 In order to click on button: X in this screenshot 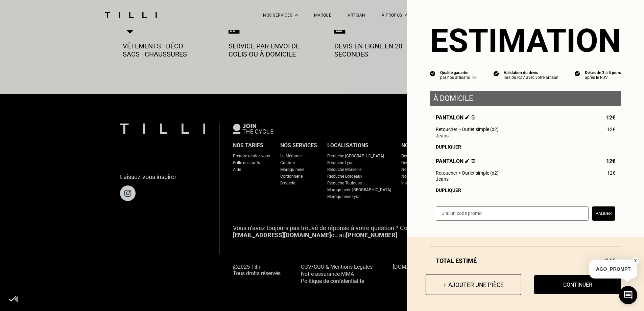, I will do `click(635, 261)`.